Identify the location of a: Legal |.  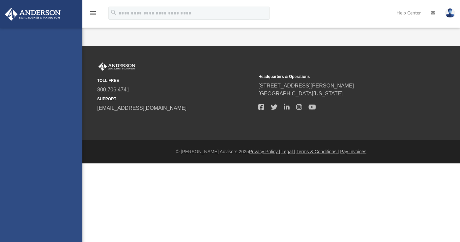
(288, 152).